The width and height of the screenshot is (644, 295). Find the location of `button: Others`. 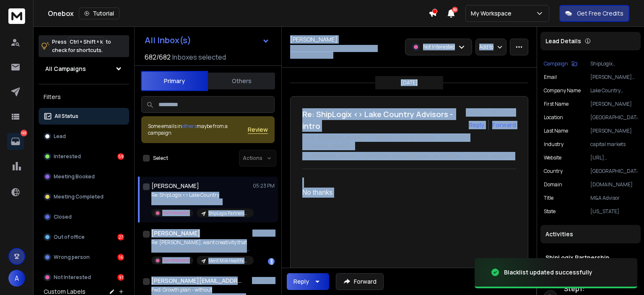

button: Others is located at coordinates (242, 81).